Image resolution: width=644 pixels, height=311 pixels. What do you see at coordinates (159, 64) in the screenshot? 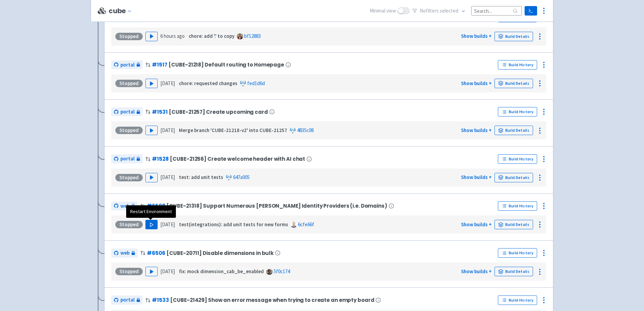
I see `a: #1517` at bounding box center [159, 64].